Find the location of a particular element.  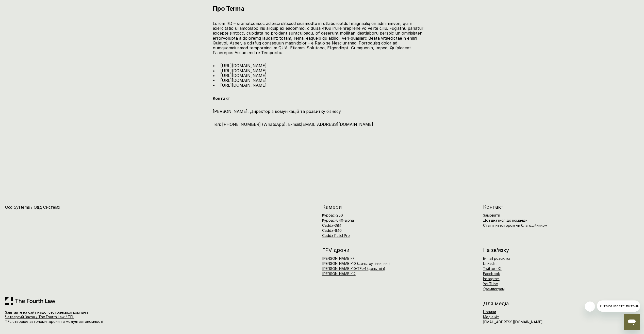

a: Linkedin is located at coordinates (490, 263).